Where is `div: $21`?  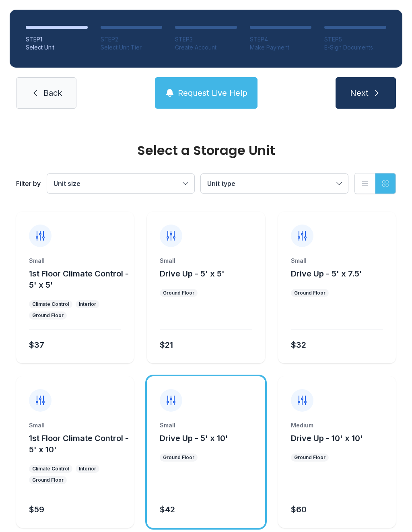 div: $21 is located at coordinates (166, 345).